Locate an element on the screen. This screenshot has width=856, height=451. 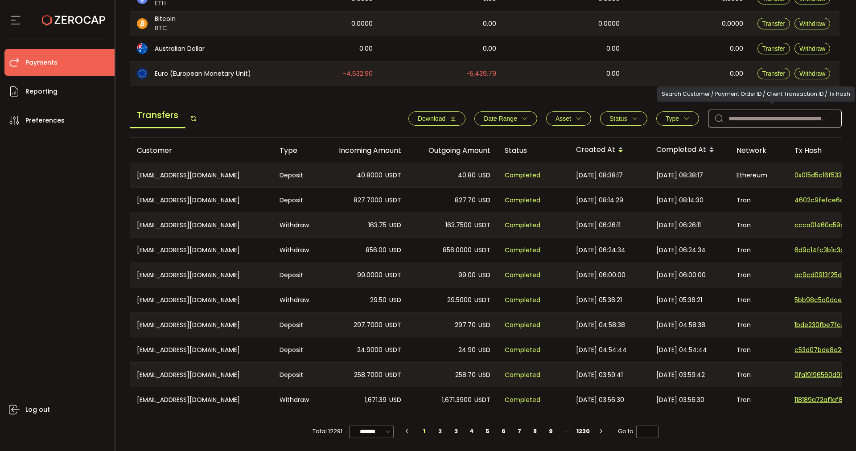
span: 163.75 is located at coordinates (377, 225).